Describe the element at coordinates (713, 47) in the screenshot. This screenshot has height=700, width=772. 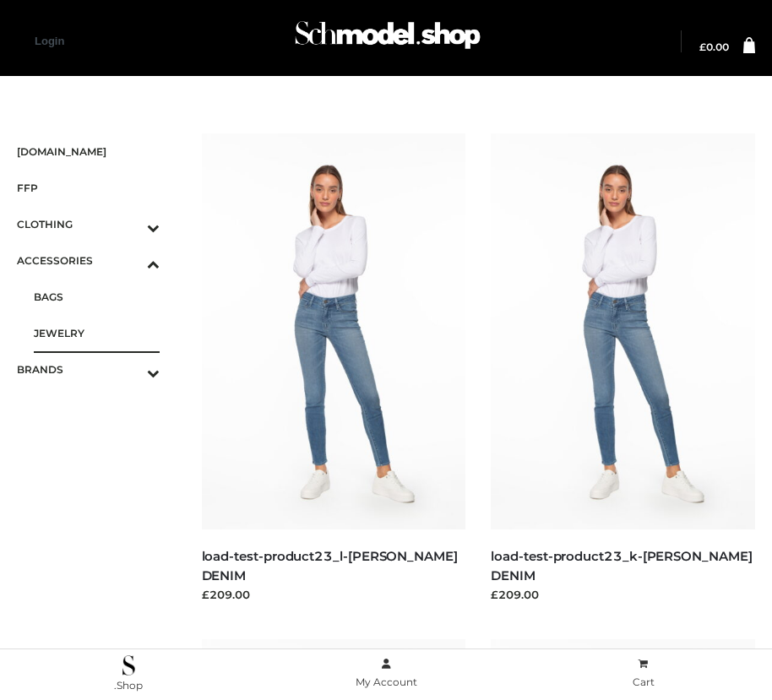
I see `bdi: 0.00` at that location.